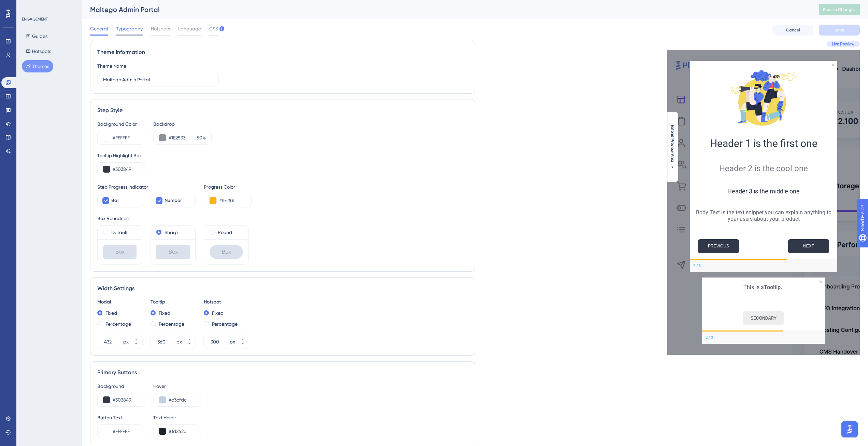  What do you see at coordinates (763, 98) in the screenshot?
I see `img: Modal Media` at bounding box center [763, 98].